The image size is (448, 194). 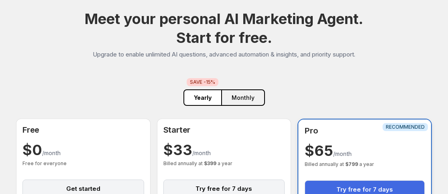 I want to click on strong: $ 799, so click(x=352, y=164).